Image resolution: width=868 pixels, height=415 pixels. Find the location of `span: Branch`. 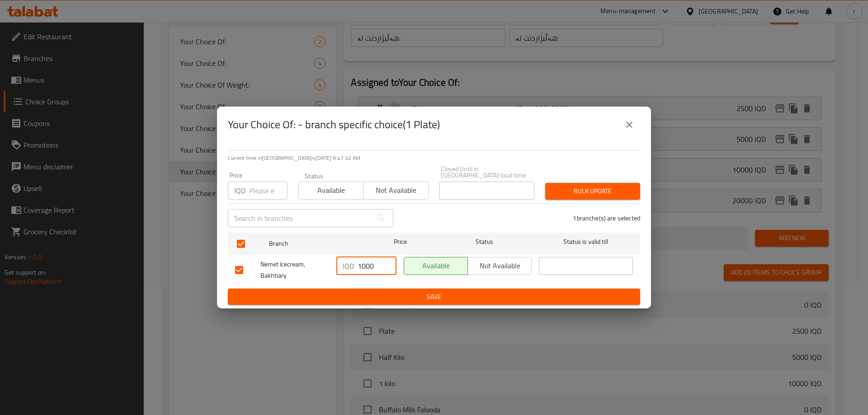

span: Branch is located at coordinates (316, 243).